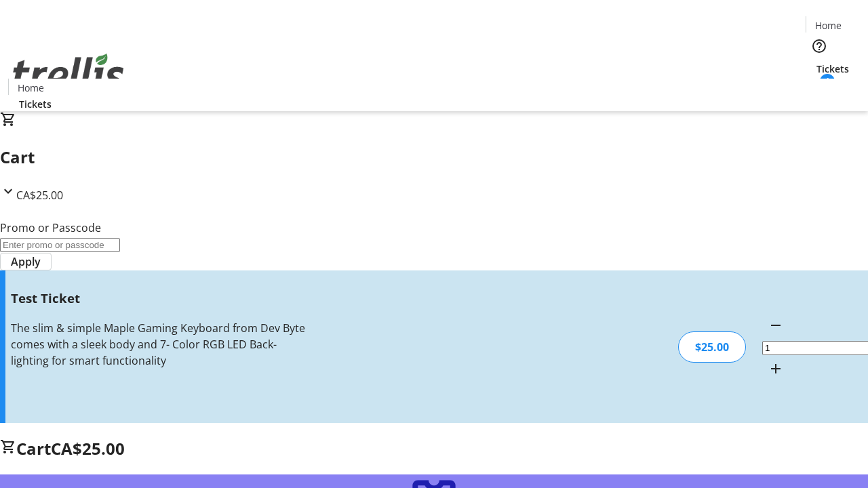  Describe the element at coordinates (819, 46) in the screenshot. I see `button: Help` at that location.